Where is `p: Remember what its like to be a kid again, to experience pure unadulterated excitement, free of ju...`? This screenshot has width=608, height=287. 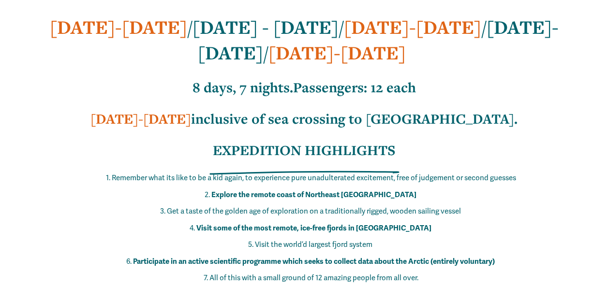 p: Remember what its like to be a kid again, to experience pure unadulterated excitement, free of ju... is located at coordinates (314, 178).